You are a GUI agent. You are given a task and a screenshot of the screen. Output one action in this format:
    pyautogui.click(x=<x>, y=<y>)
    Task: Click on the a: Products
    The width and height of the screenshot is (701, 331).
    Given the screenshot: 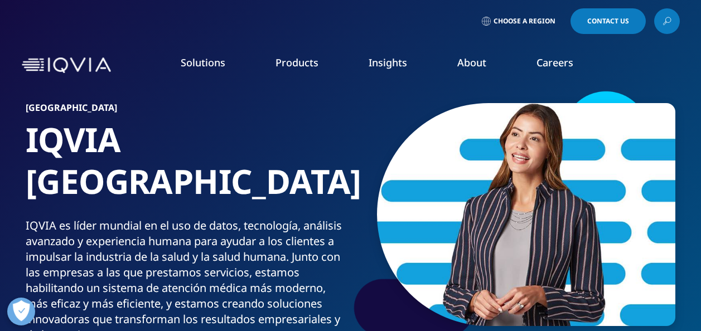 What is the action you would take?
    pyautogui.click(x=297, y=62)
    